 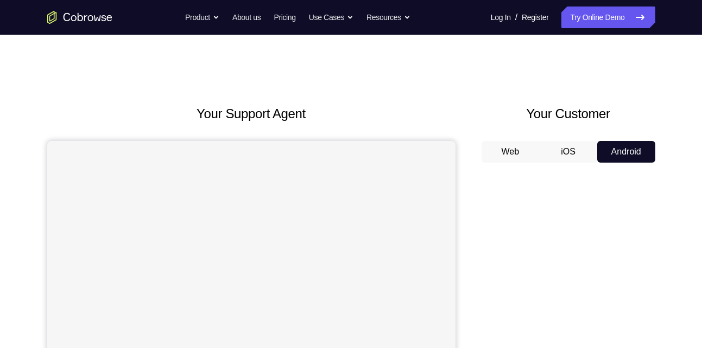 I want to click on h2: Your Customer, so click(x=568, y=114).